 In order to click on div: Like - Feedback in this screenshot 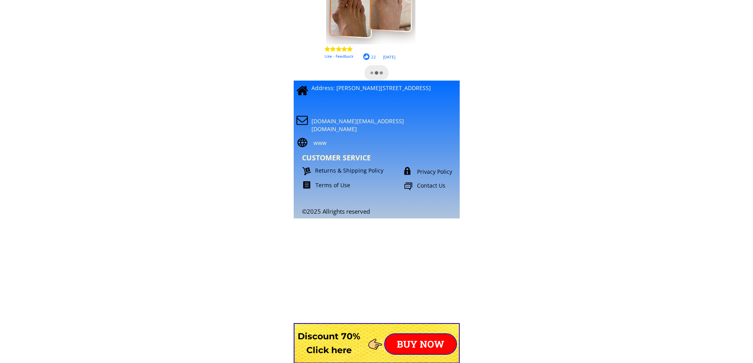, I will do `click(417, 56)`.